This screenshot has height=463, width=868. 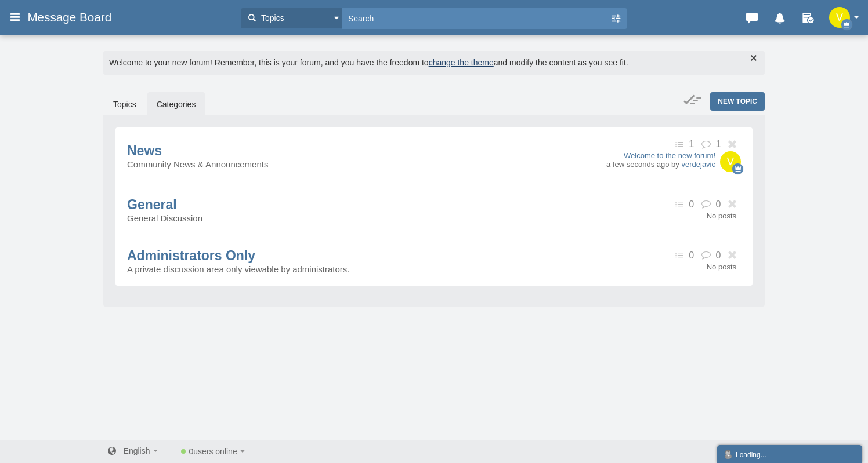 I want to click on span: New Topic, so click(x=738, y=101).